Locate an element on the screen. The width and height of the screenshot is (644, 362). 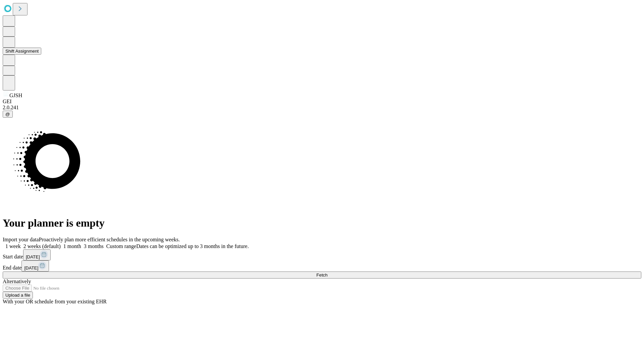
span: Alternatively is located at coordinates (17, 281).